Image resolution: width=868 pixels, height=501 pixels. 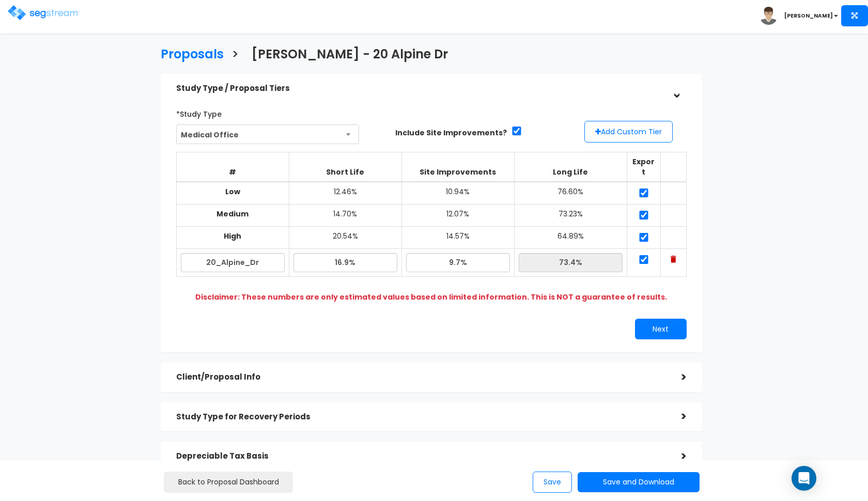 What do you see at coordinates (431, 297) in the screenshot?
I see `b: Disclaimer: These numbers are only estimated values based on limited information. This is NOT a g...` at bounding box center [431, 297].